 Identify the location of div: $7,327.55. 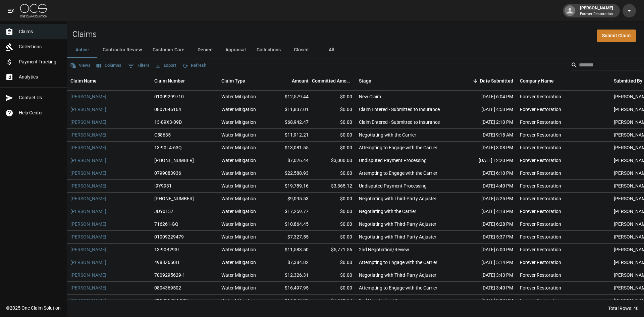
(290, 237).